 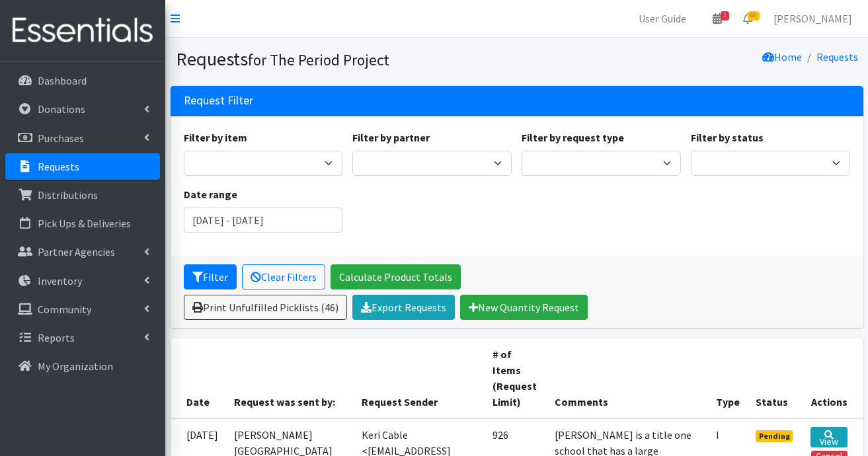 What do you see at coordinates (628, 378) in the screenshot?
I see `th: Comments` at bounding box center [628, 378].